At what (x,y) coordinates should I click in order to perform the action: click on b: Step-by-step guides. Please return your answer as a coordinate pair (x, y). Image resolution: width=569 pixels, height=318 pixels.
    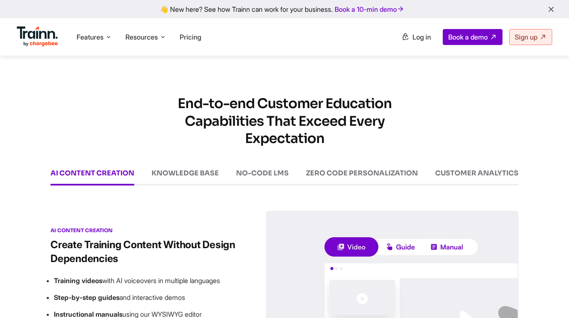
    Looking at the image, I should click on (87, 298).